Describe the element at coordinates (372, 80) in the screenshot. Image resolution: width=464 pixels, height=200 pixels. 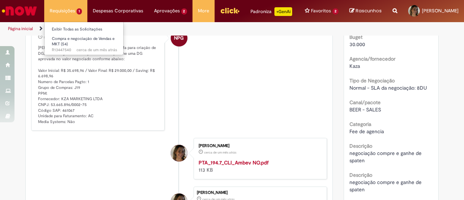
I see `b: Tipo de Negociação` at that location.